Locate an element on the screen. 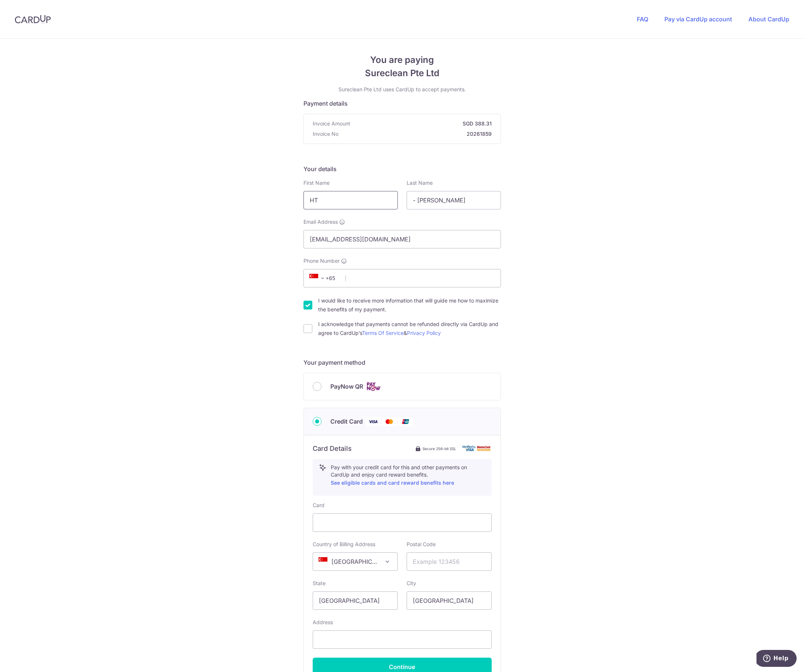 This screenshot has width=804, height=672. h5: Payment details is located at coordinates (402, 103).